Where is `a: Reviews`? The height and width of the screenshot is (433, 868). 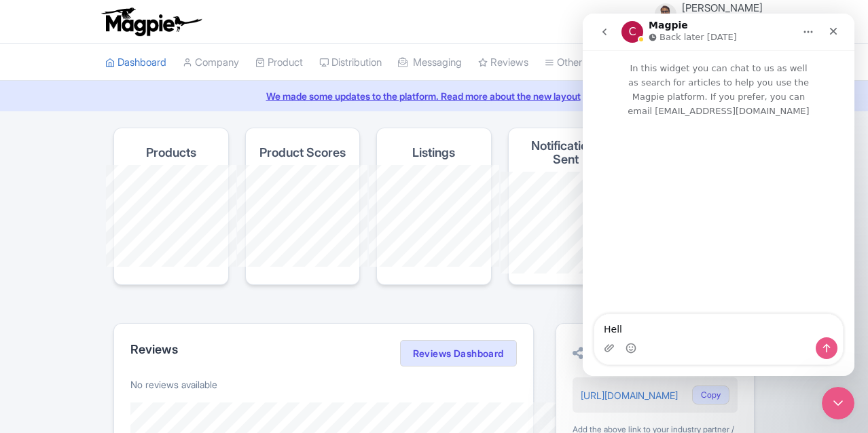
a: Reviews is located at coordinates (503, 63).